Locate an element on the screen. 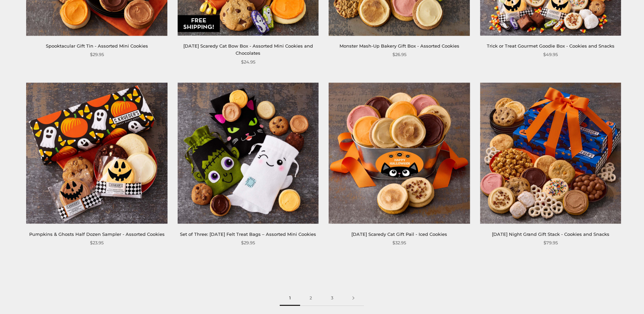 The image size is (644, 314). a: Next page is located at coordinates (354, 298).